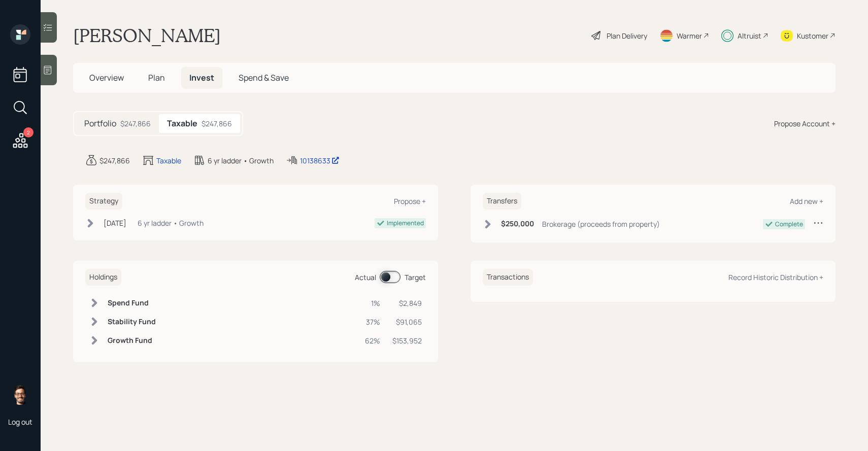 The height and width of the screenshot is (451, 868). I want to click on span: Spend & Save, so click(263, 78).